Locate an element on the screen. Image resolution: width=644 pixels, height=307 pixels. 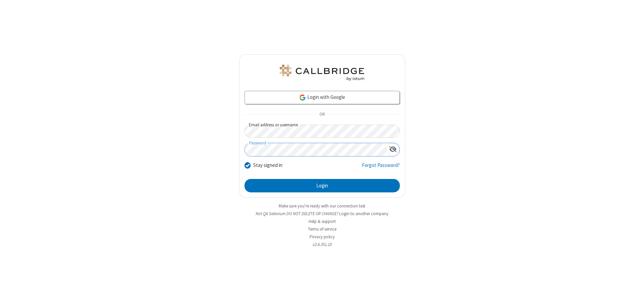
label: Stay signed in is located at coordinates (268, 165).